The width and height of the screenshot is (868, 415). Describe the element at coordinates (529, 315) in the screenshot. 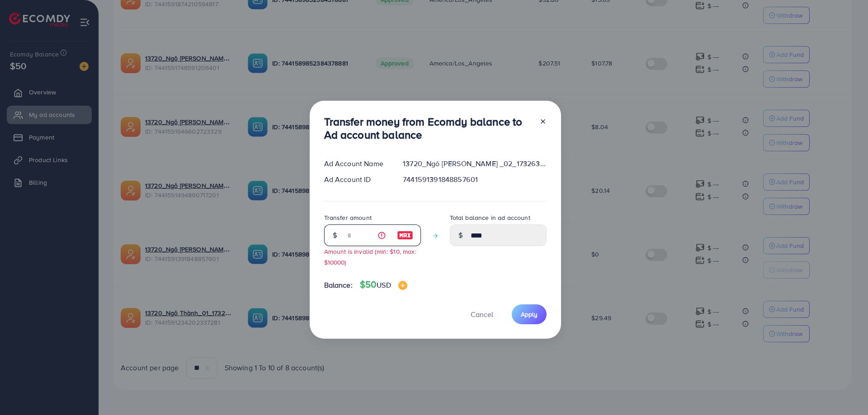

I see `span: Apply` at that location.